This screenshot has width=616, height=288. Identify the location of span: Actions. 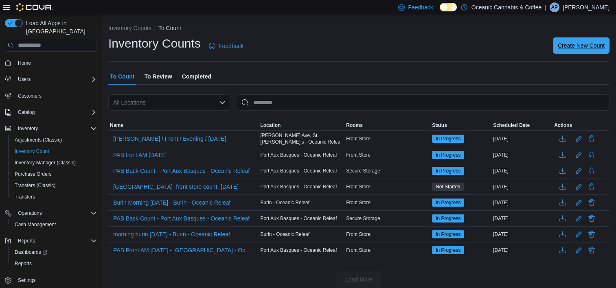
(563, 125).